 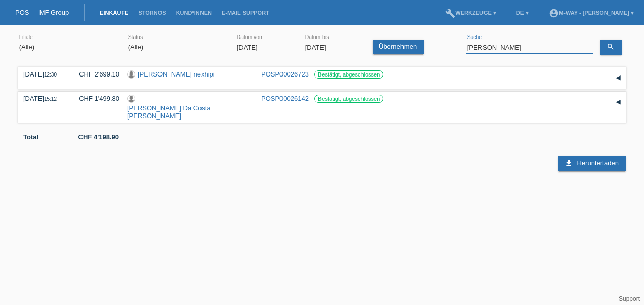 I want to click on a: Kund*innen, so click(x=194, y=13).